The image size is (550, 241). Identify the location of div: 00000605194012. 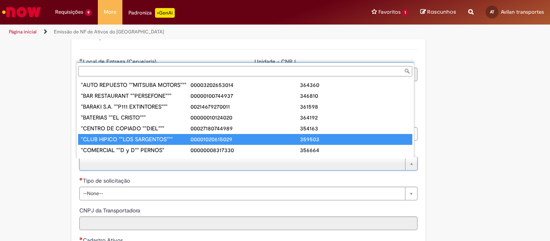
(245, 161).